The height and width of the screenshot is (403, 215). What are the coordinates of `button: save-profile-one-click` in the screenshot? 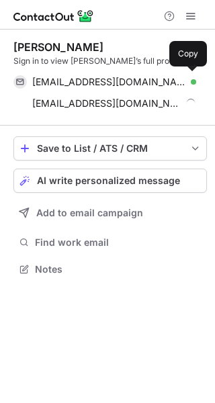 It's located at (110, 148).